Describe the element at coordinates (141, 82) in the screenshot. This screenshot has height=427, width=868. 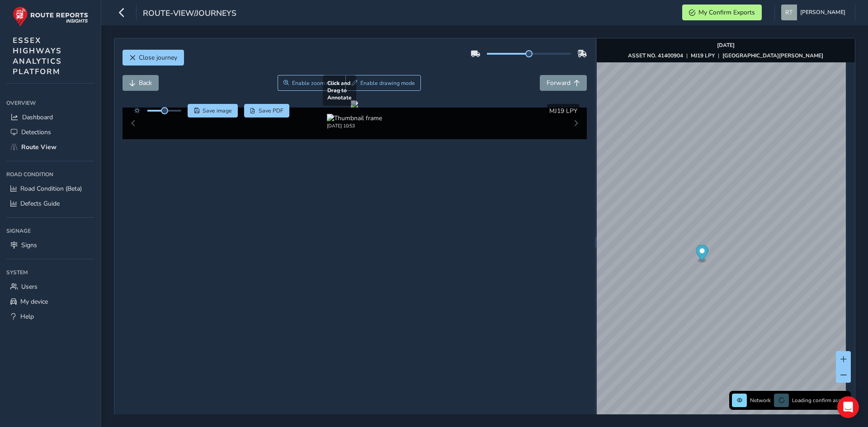
I see `button: Back` at that location.